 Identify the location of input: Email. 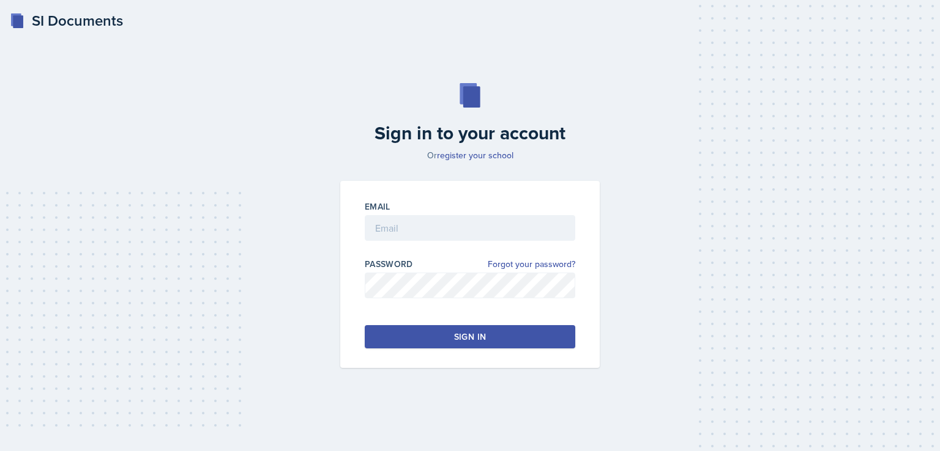
(470, 228).